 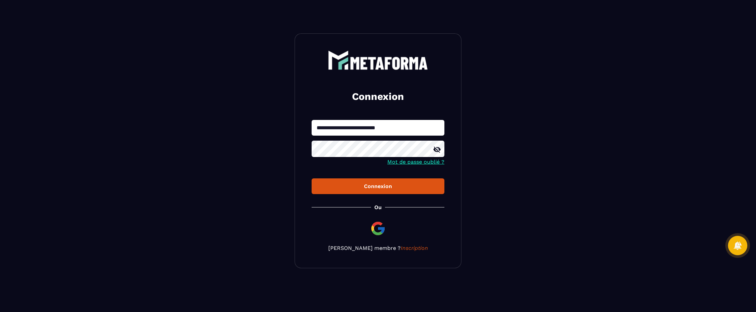 What do you see at coordinates (378, 60) in the screenshot?
I see `a: logo` at bounding box center [378, 60].